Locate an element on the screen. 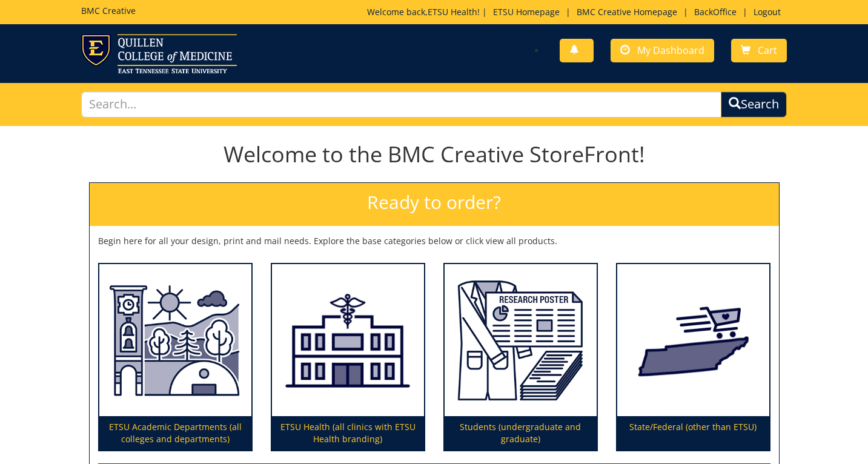  h5: BMC Creative is located at coordinates (108, 11).